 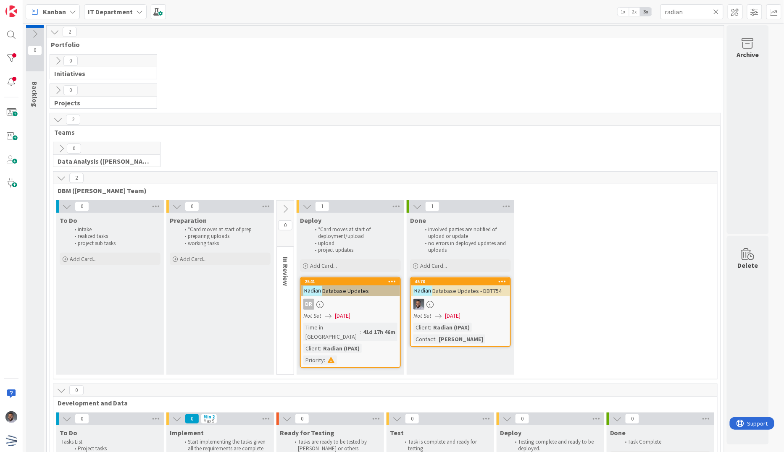 What do you see at coordinates (11, 441) in the screenshot?
I see `img: avatar` at bounding box center [11, 441].